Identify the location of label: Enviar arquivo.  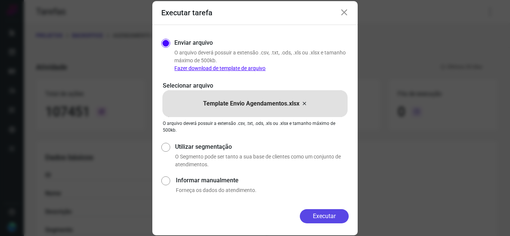
(193, 43).